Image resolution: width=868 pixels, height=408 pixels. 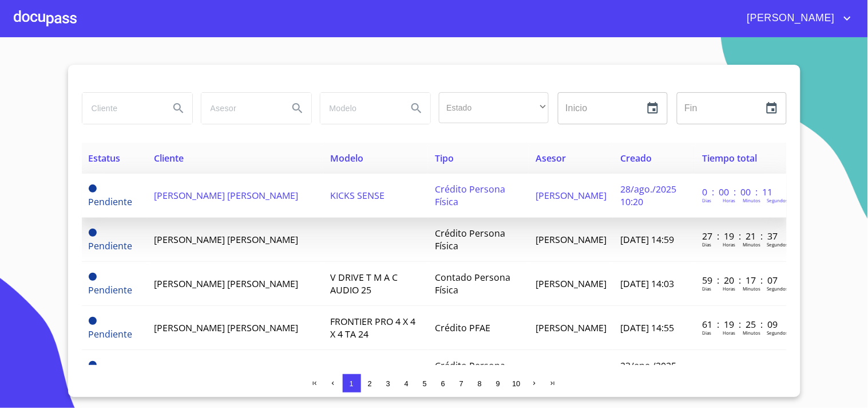 What do you see at coordinates (357, 195) in the screenshot?
I see `span: KICKS SENSE` at bounding box center [357, 195].